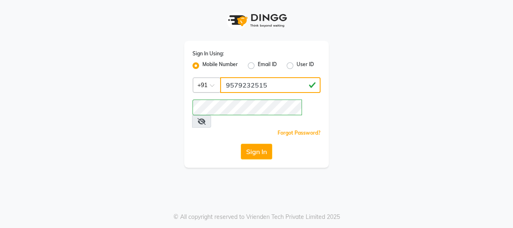 This screenshot has height=228, width=513. What do you see at coordinates (220, 66) in the screenshot?
I see `label: Mobile Number` at bounding box center [220, 66].